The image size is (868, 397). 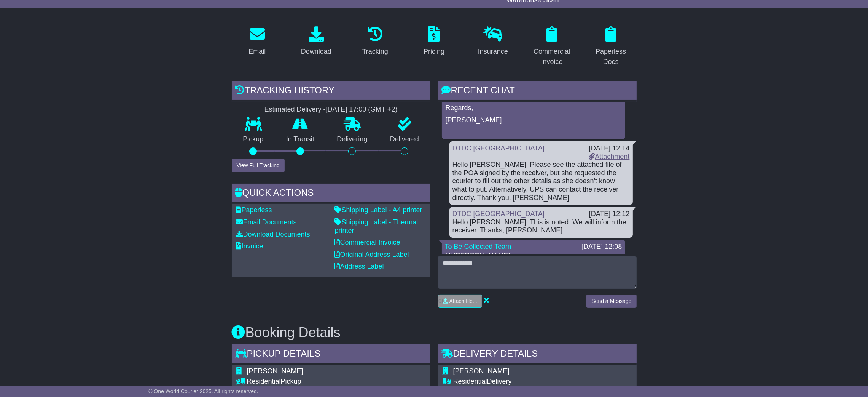 What do you see at coordinates (266, 222) in the screenshot?
I see `a: Email Documents` at bounding box center [266, 222].